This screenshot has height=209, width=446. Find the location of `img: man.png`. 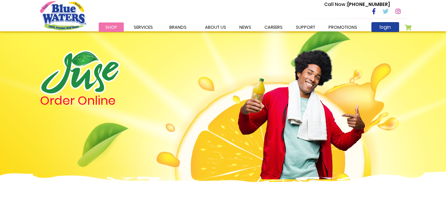

img: man.png is located at coordinates (302, 109).